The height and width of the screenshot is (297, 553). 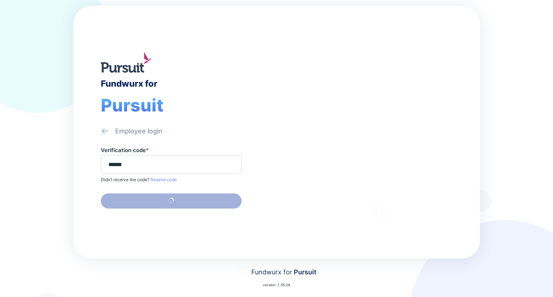 I want to click on label: Verification code, so click(x=124, y=150).